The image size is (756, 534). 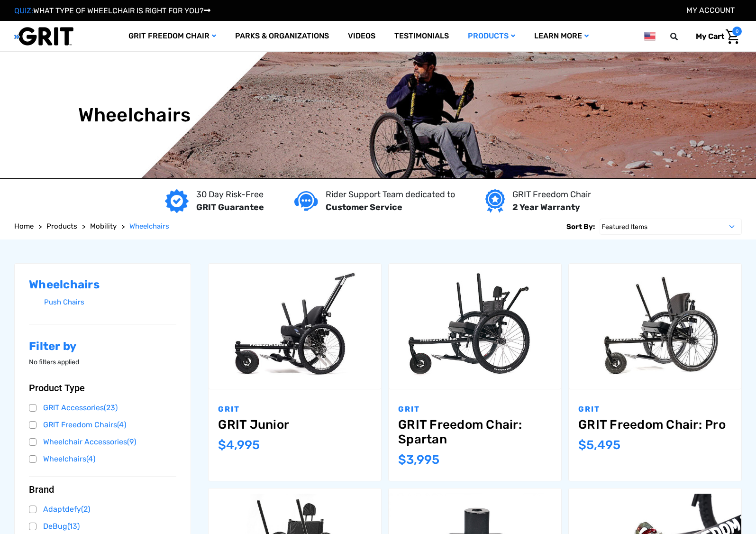 I want to click on a: Testimonials, so click(x=422, y=36).